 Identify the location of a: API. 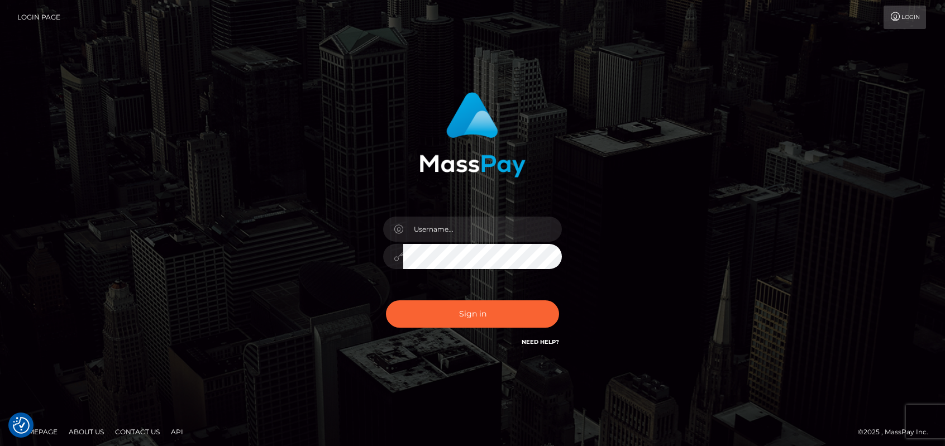
(177, 432).